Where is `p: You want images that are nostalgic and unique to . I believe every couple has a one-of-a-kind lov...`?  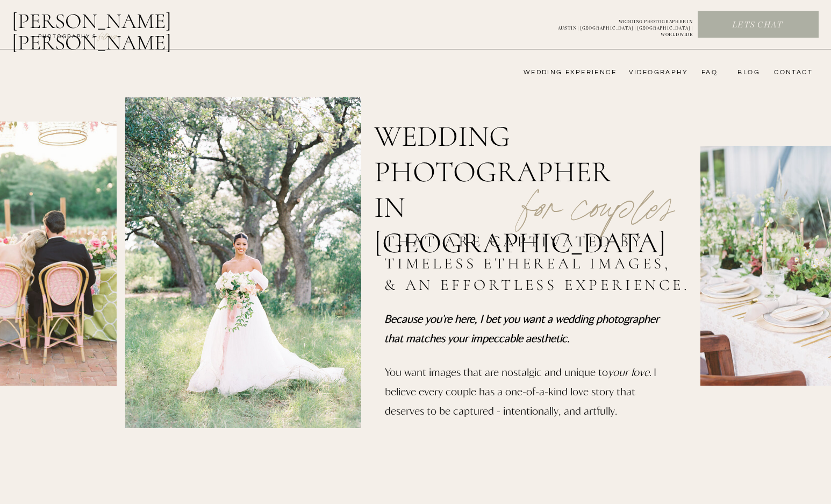 p: You want images that are nostalgic and unique to . I believe every couple has a one-of-a-kind lov... is located at coordinates (521, 395).